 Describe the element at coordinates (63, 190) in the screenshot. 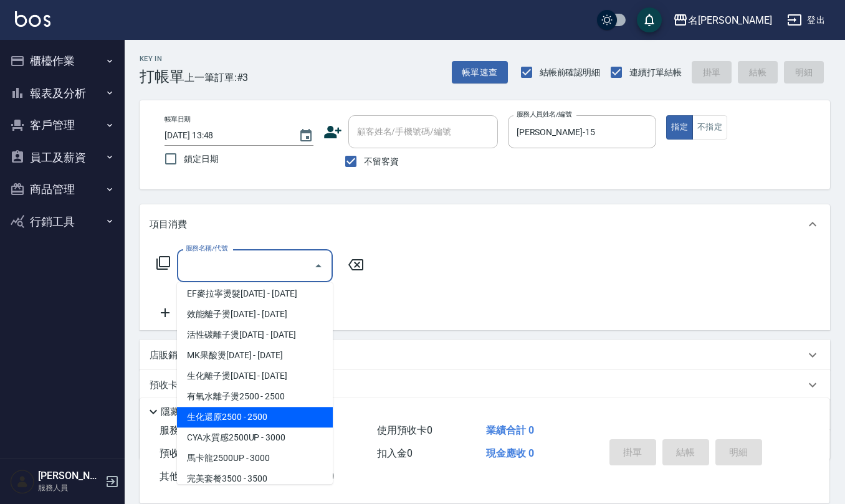

I see `button: 商品管理` at that location.